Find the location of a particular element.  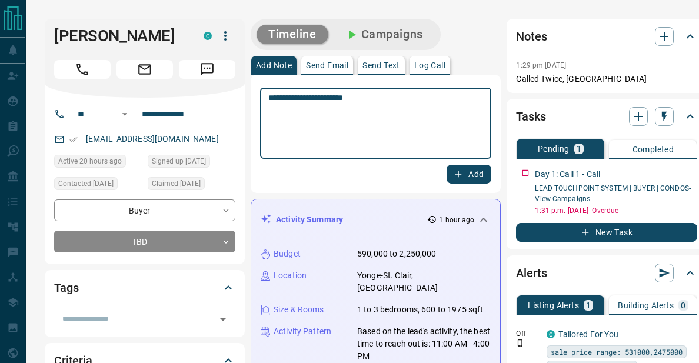

p: Off is located at coordinates (528, 334).